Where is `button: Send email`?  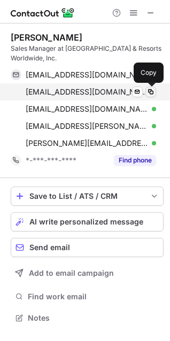
button: Send email is located at coordinates (87, 247).